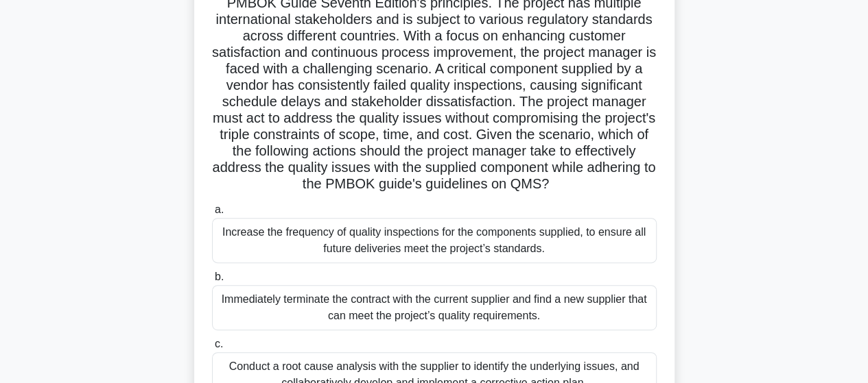 The height and width of the screenshot is (383, 868). Describe the element at coordinates (219, 344) in the screenshot. I see `span: c.` at that location.